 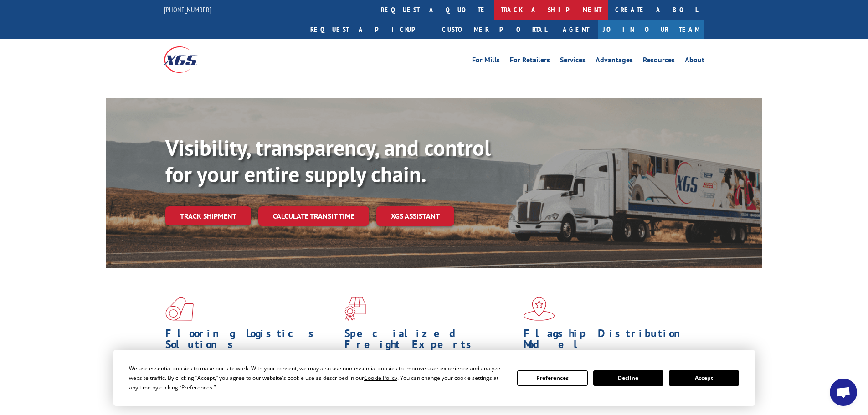 What do you see at coordinates (208, 216) in the screenshot?
I see `a: Track shipment` at bounding box center [208, 216].